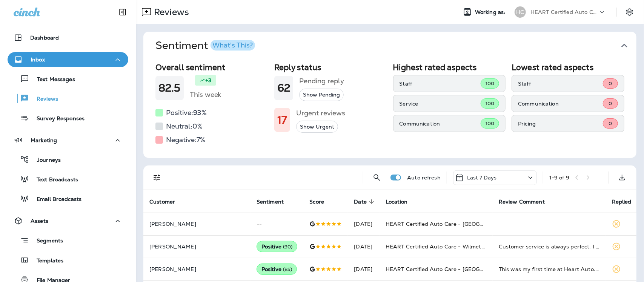 Image resolution: width=644 pixels, height=282 pixels. Describe the element at coordinates (46, 261) in the screenshot. I see `p: Templates` at that location.